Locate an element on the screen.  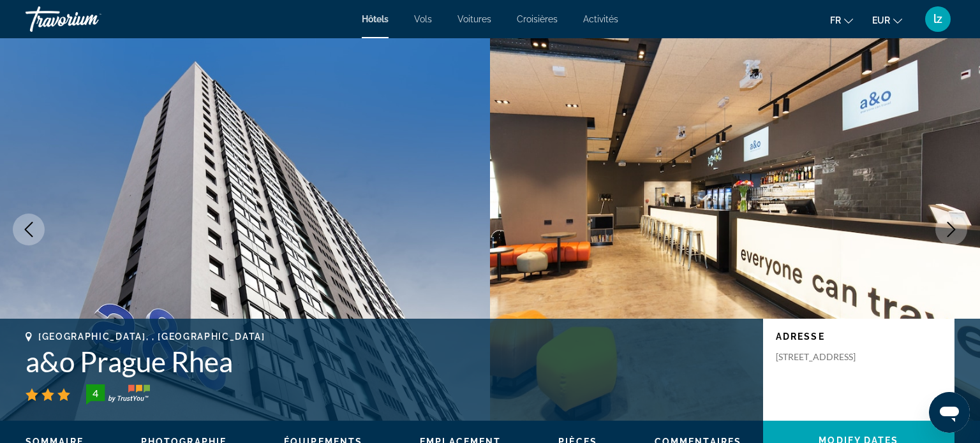
p: Adresse is located at coordinates (859, 336).